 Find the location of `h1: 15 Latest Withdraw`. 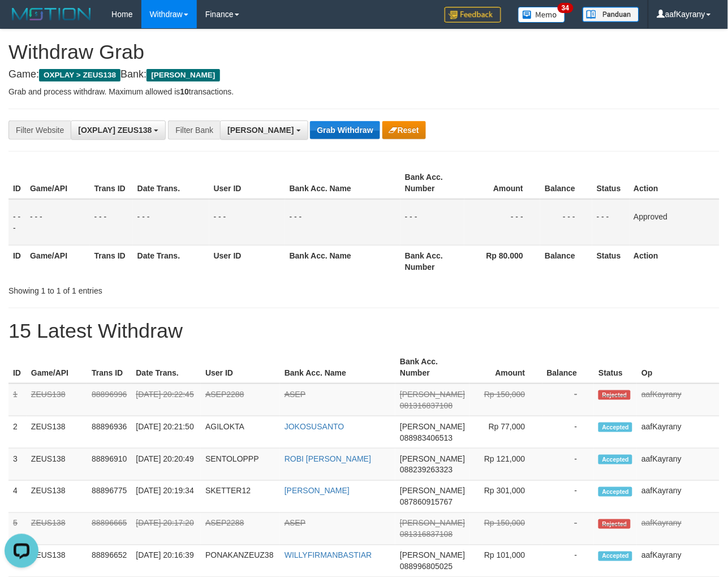

h1: 15 Latest Withdraw is located at coordinates (364, 331).